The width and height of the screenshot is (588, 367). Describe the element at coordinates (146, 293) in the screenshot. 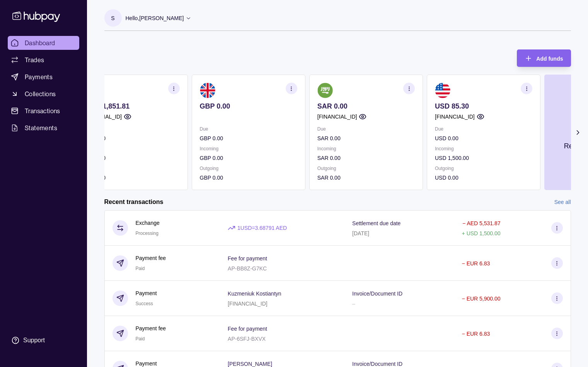

I see `p: Payment` at that location.